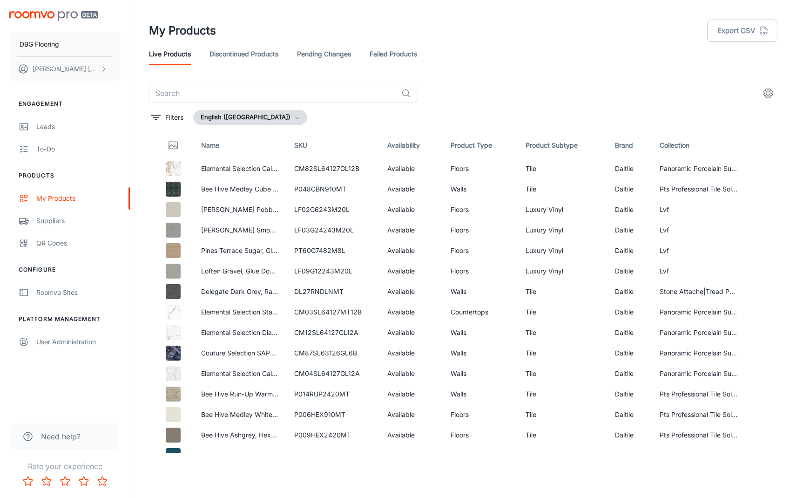  Describe the element at coordinates (412, 145) in the screenshot. I see `th: Availability` at that location.